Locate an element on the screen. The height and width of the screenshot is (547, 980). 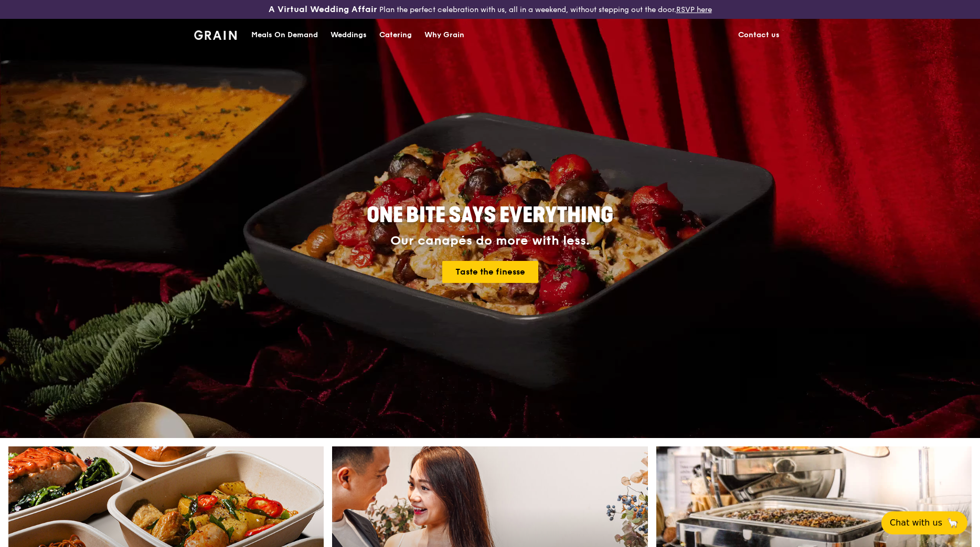
img: Grain is located at coordinates (215, 35).